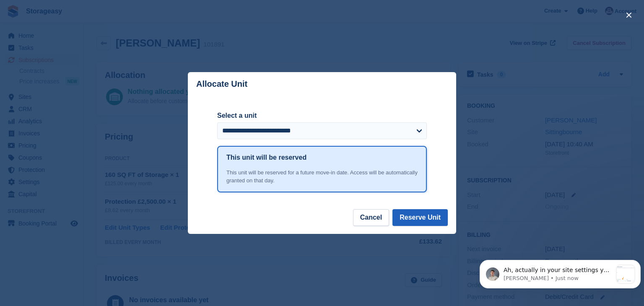  Describe the element at coordinates (420, 218) in the screenshot. I see `button: Reserve Unit` at that location.